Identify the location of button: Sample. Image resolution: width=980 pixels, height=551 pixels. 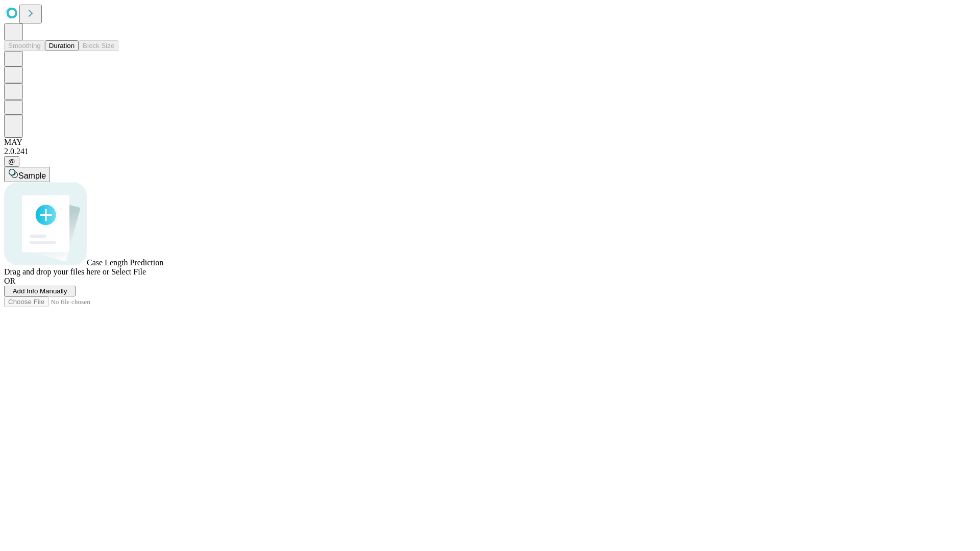
(27, 174).